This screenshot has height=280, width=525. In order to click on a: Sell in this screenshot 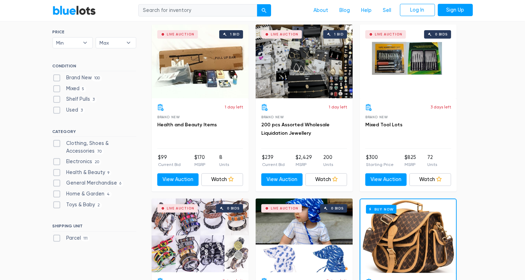, I will do `click(388, 11)`.